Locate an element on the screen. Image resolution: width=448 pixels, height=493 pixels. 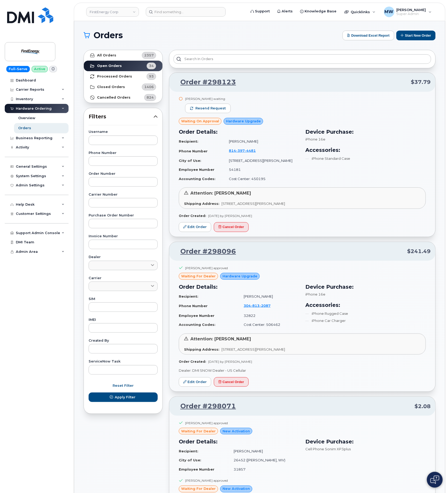
li: iPhone Standard Case is located at coordinates (366, 158).